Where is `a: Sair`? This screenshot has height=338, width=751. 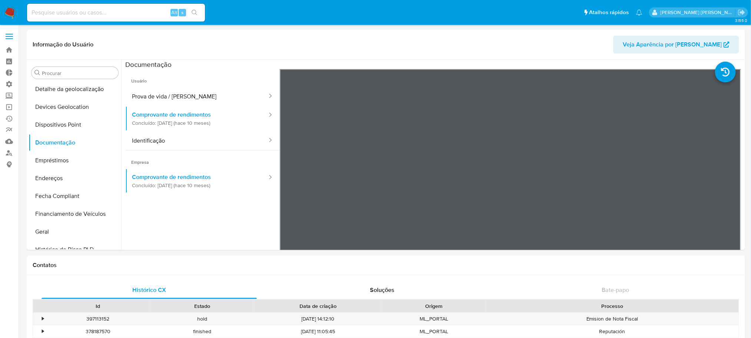
a: Sair is located at coordinates (742, 12).